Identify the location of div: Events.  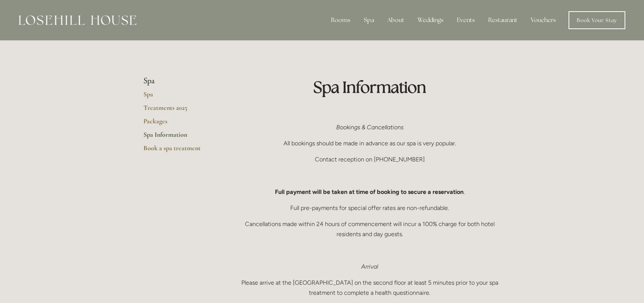
(466, 20).